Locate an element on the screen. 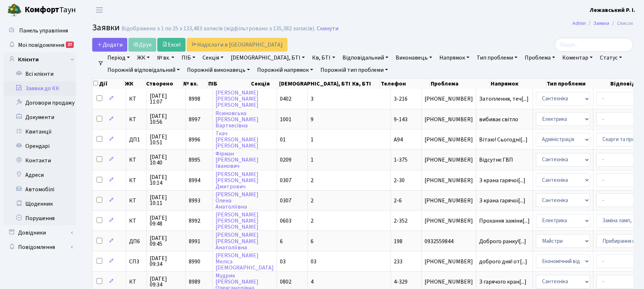 This screenshot has width=644, height=289. a: Документи is located at coordinates (40, 117).